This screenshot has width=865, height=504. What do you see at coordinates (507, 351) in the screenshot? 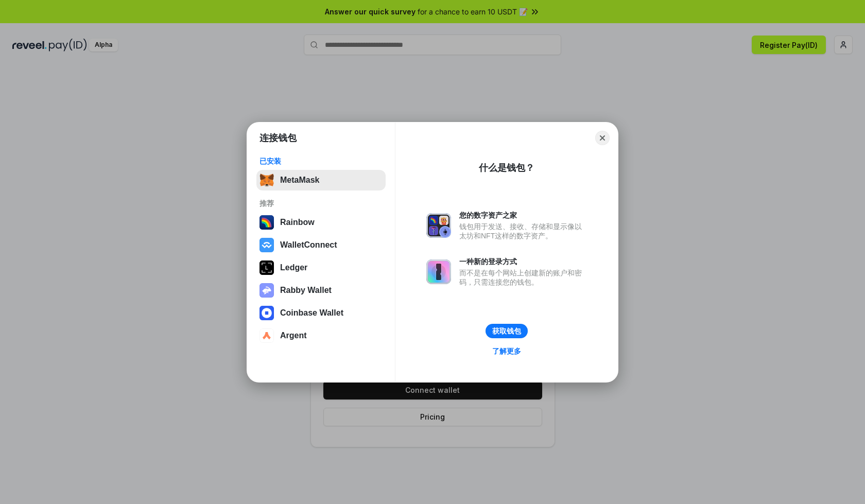
I see `div: 了解更多` at bounding box center [507, 351].